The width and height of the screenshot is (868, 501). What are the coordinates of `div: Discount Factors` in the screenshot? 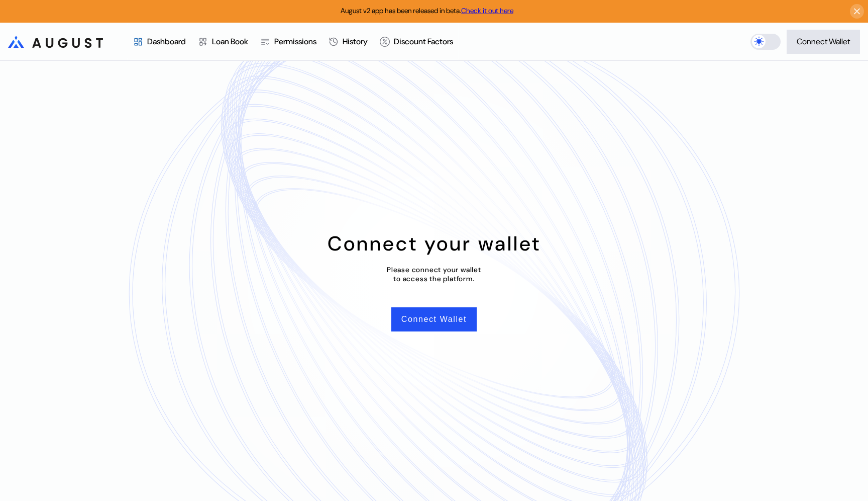 It's located at (424, 41).